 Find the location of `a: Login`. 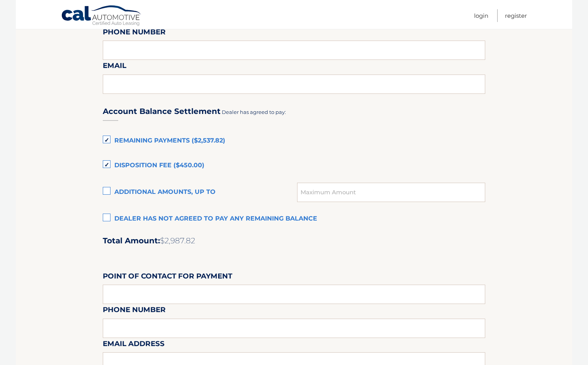

a: Login is located at coordinates (481, 15).